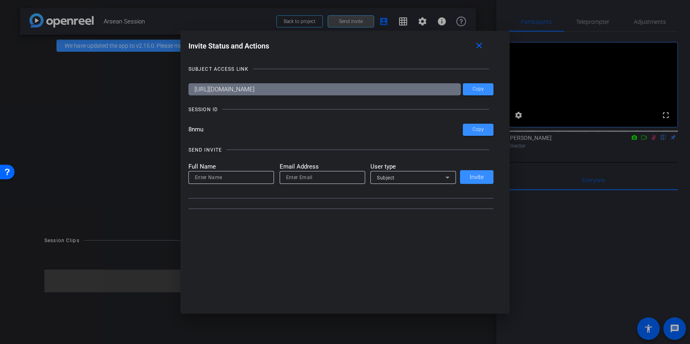  Describe the element at coordinates (323, 177) in the screenshot. I see `input: Enter Email` at that location.